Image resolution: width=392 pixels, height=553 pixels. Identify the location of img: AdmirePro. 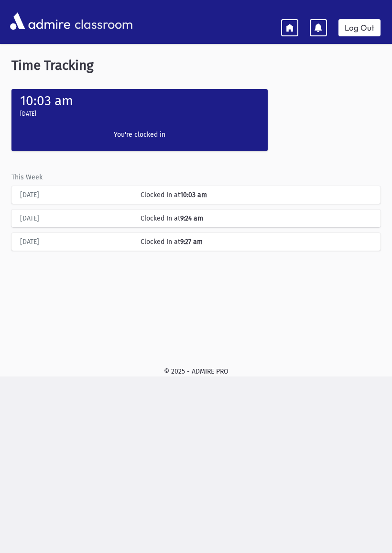
(40, 21).